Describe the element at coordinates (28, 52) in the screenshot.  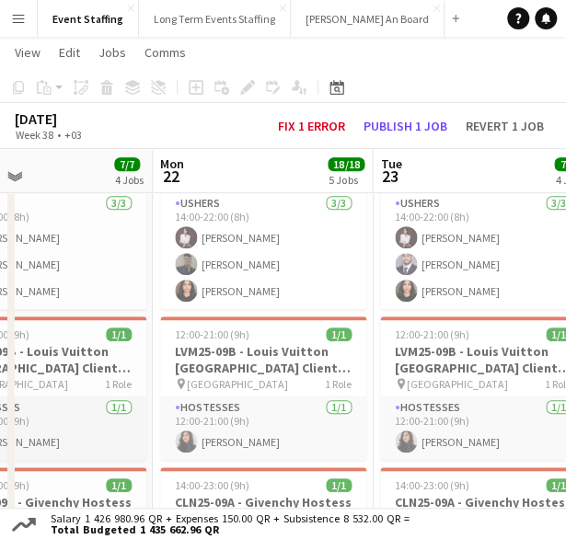
I see `span: View` at that location.